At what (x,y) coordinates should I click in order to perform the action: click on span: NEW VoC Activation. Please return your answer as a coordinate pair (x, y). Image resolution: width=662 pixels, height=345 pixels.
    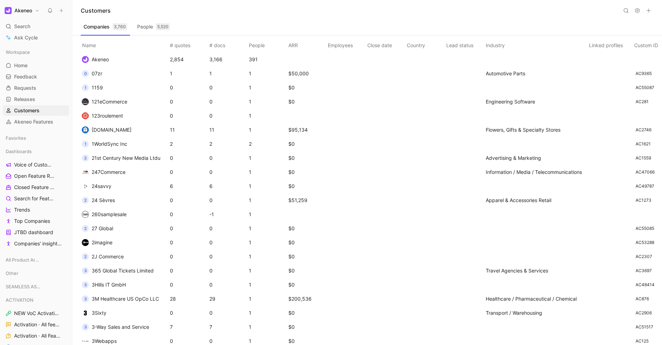
    Looking at the image, I should click on (37, 314).